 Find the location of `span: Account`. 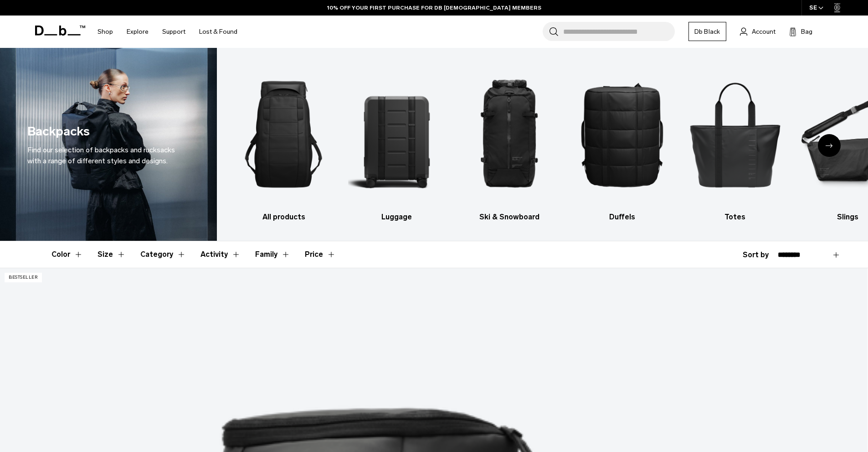

span: Account is located at coordinates (764, 31).